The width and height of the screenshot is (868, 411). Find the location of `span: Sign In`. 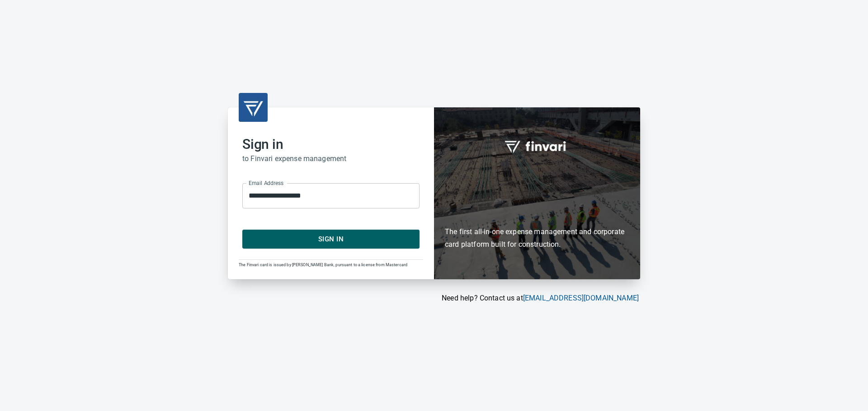

span: Sign In is located at coordinates (331, 239).